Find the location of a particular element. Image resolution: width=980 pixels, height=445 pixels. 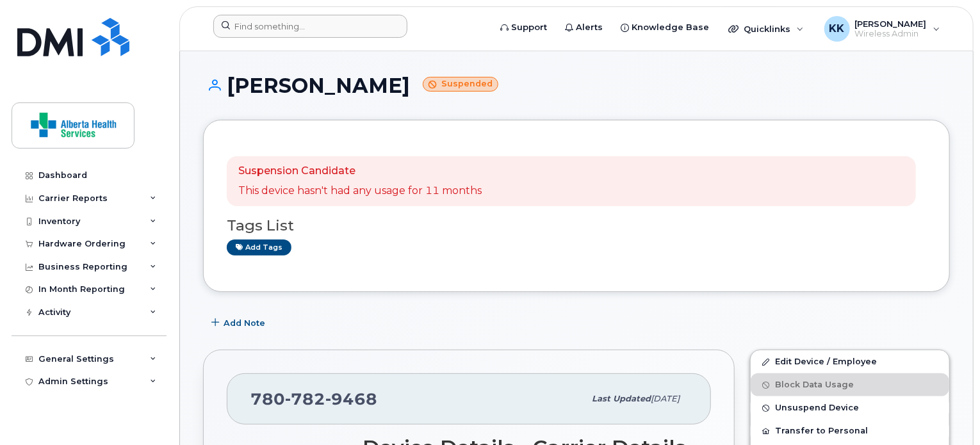

span: Add Note is located at coordinates (244, 323).